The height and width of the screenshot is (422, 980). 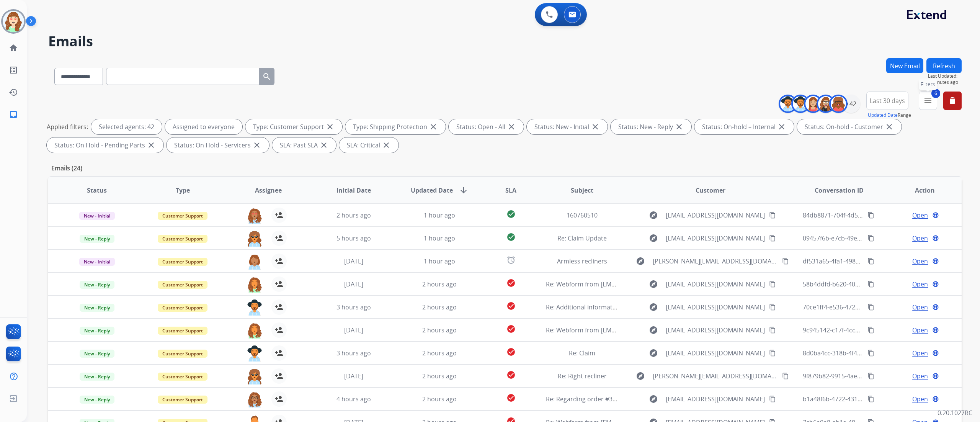 I want to click on div: +42, so click(x=851, y=104).